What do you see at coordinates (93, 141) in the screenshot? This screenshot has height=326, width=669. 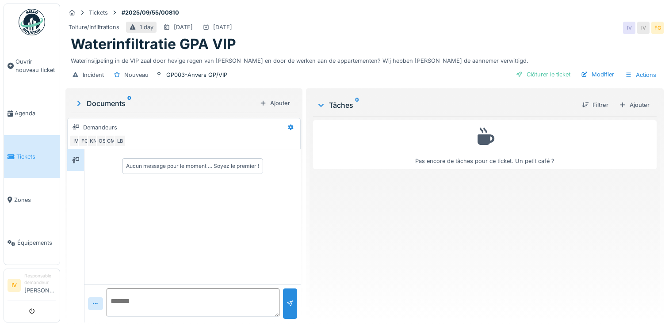 I see `div: KN` at bounding box center [93, 141].